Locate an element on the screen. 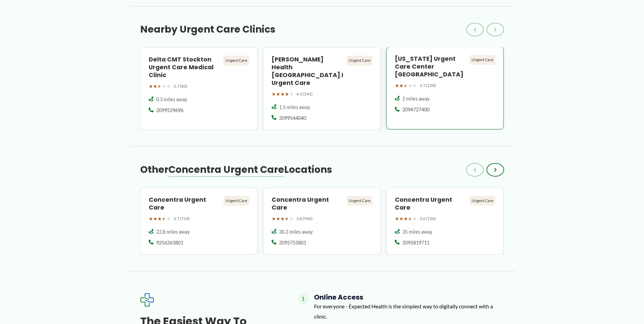 Image resolution: width=644 pixels, height=324 pixels. h4: Online Access is located at coordinates (409, 297).